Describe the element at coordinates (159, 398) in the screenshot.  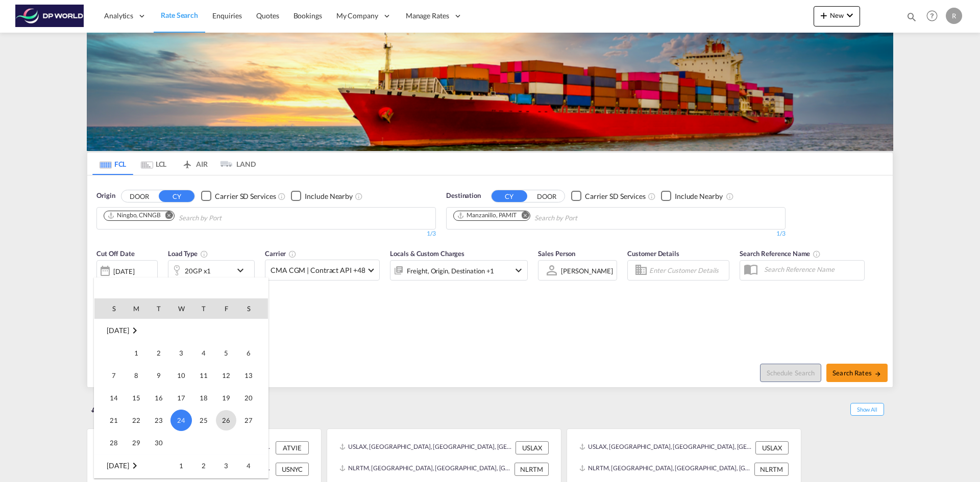
I see `td: Tuesday September 16 2025` at that location.